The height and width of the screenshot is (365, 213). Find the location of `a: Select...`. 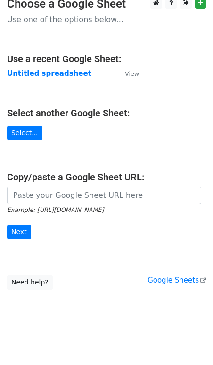

a: Select... is located at coordinates (24, 133).